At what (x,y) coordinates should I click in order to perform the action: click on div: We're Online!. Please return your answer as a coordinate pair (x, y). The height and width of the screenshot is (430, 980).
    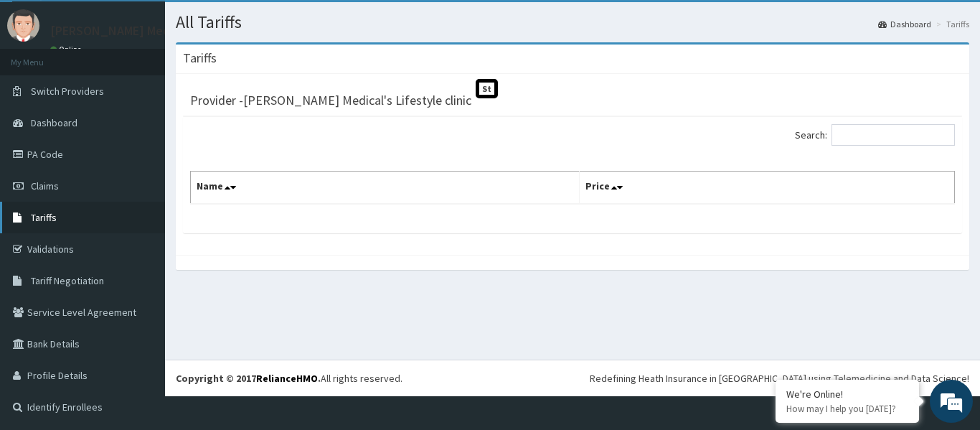
    Looking at the image, I should click on (848, 394).